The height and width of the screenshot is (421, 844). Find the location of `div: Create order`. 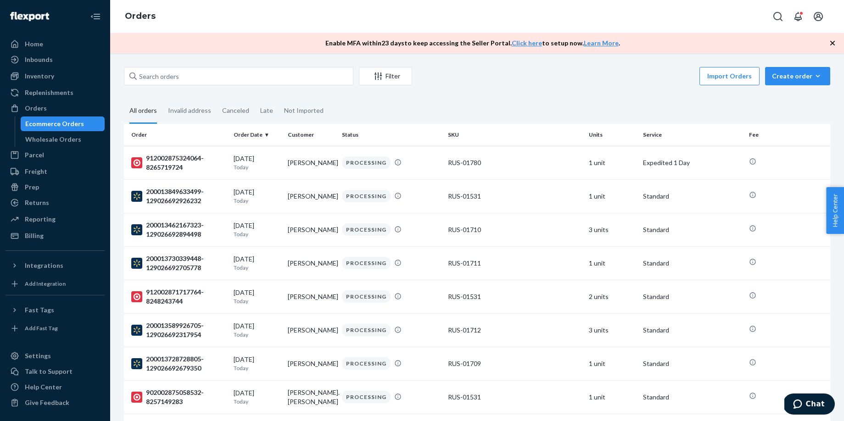

div: Create order is located at coordinates (798, 76).